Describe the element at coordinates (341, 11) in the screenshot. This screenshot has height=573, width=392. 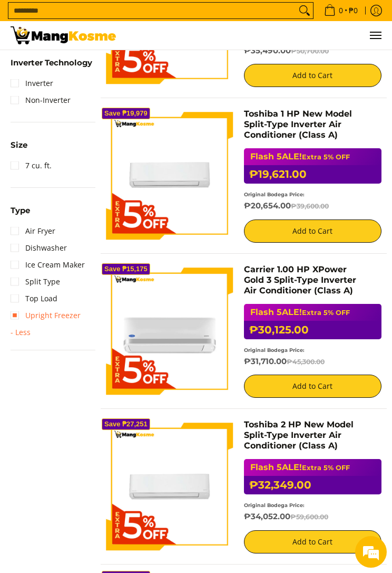
I see `span: 0` at that location.